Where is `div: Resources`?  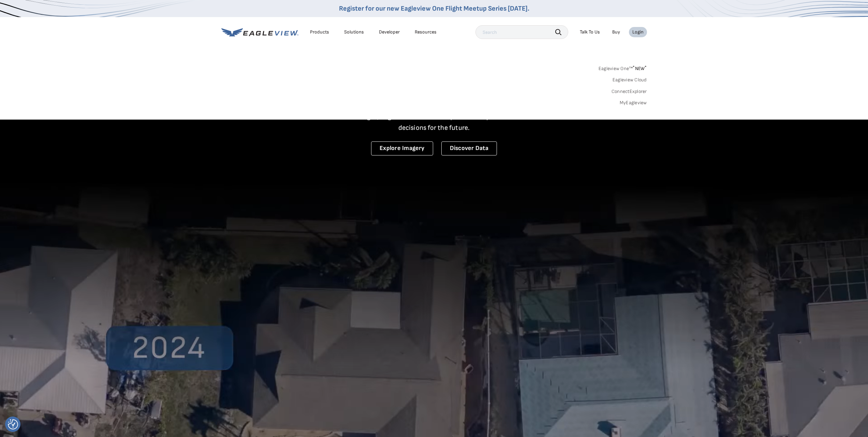
div: Resources is located at coordinates (426, 32).